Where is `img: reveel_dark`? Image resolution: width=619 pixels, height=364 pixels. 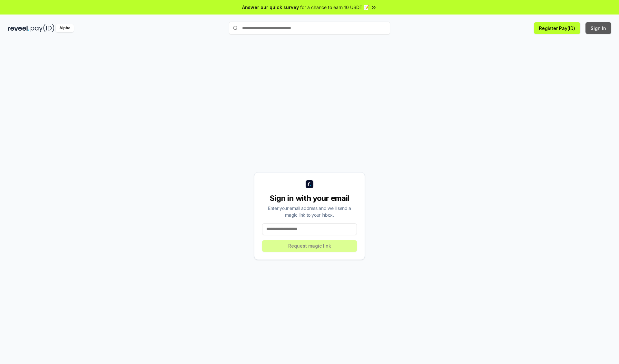 img: reveel_dark is located at coordinates (18, 28).